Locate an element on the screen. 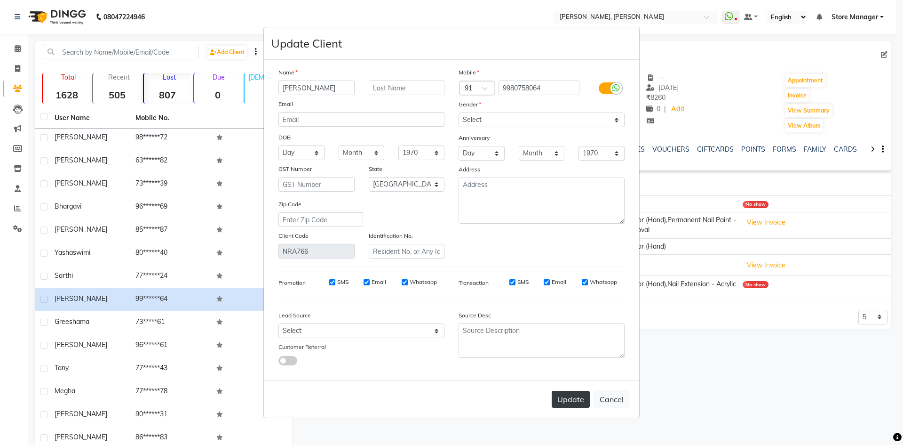 This screenshot has height=445, width=903. label: Client Code is located at coordinates (294, 236).